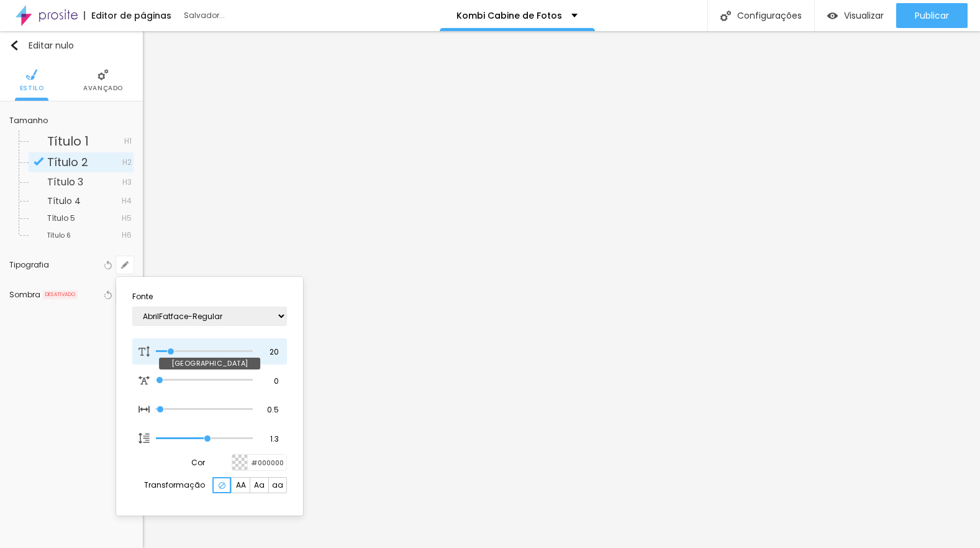  What do you see at coordinates (144, 381) in the screenshot?
I see `img: Espaçamento entre letras de ícones` at bounding box center [144, 381].